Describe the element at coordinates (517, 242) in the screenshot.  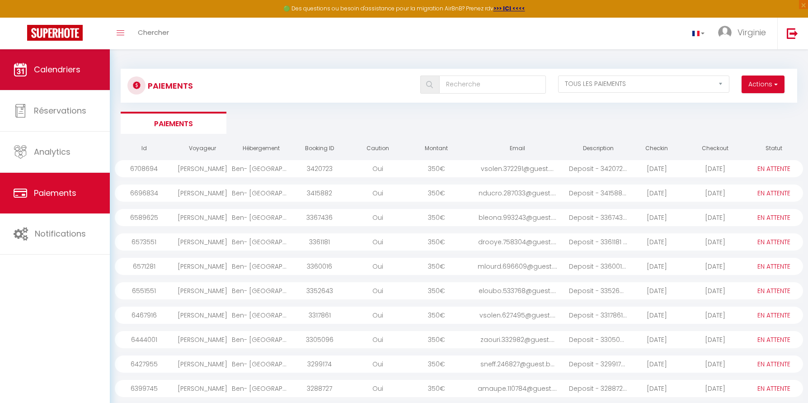
I see `div: drooye.758304@guest....` at that location.